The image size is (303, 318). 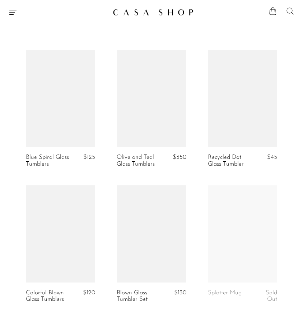 I want to click on span: $350, so click(x=179, y=157).